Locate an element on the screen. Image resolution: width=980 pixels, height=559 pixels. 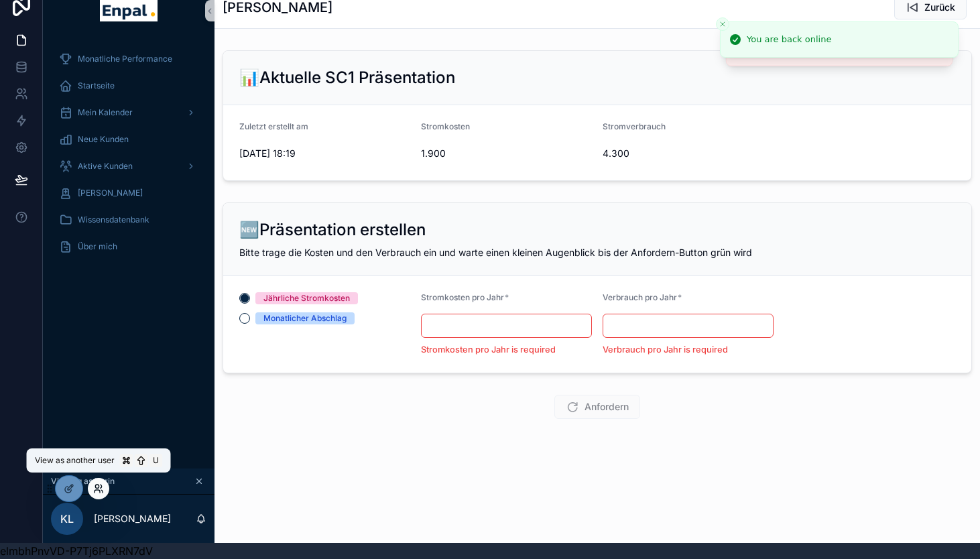
span: Neue Kunden is located at coordinates (103, 139).